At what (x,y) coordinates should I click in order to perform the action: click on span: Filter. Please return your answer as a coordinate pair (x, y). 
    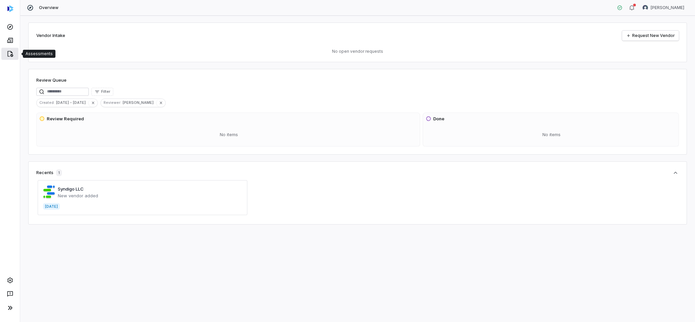
    Looking at the image, I should click on (106, 91).